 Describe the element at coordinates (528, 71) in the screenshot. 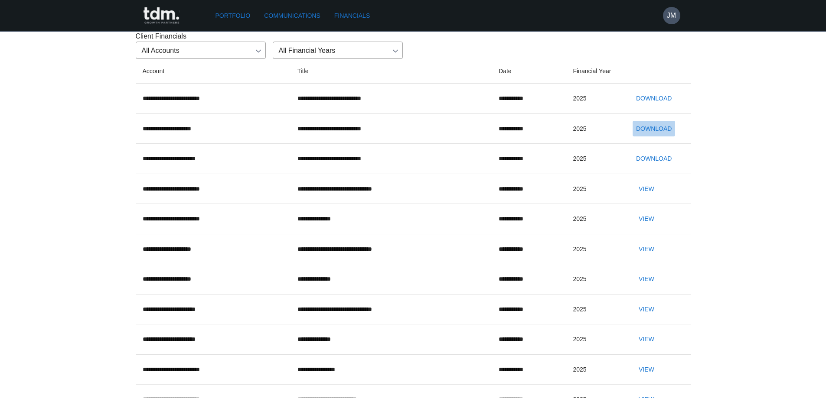

I see `th: Date` at that location.